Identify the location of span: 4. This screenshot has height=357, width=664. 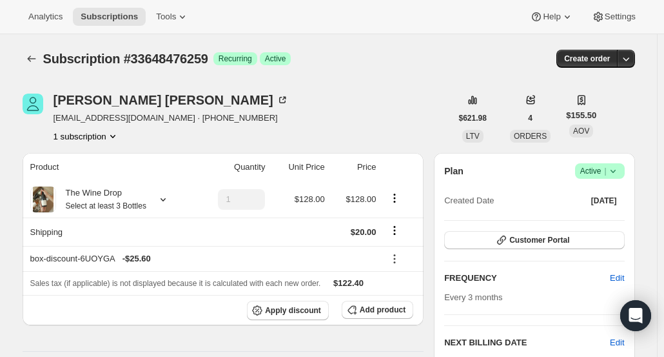
(530, 118).